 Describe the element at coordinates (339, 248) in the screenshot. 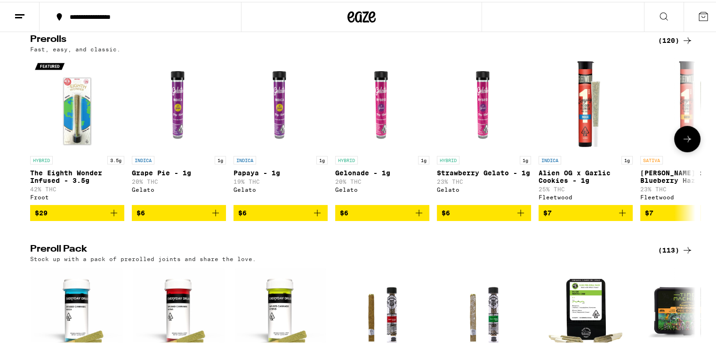

I see `h2: Preroll Pack` at that location.